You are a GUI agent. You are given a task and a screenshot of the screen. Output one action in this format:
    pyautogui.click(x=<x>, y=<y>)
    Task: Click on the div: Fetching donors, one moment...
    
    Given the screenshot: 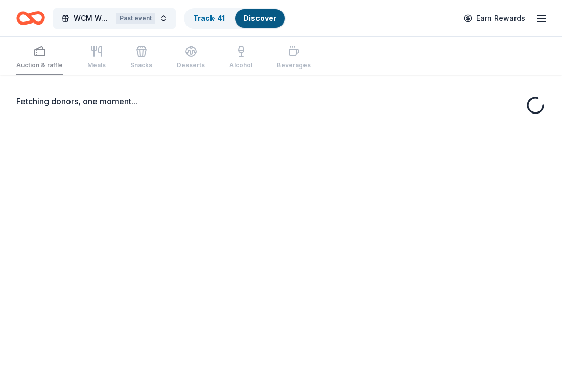 What is the action you would take?
    pyautogui.click(x=281, y=101)
    